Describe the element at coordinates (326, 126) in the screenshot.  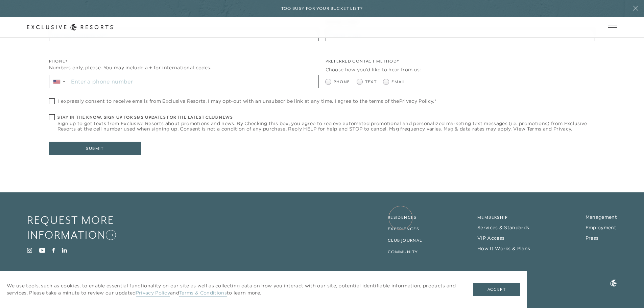
I see `span: Sign up to get texts from Exclusive Resorts about promotions and news. By Checking this box, you ...` at that location.